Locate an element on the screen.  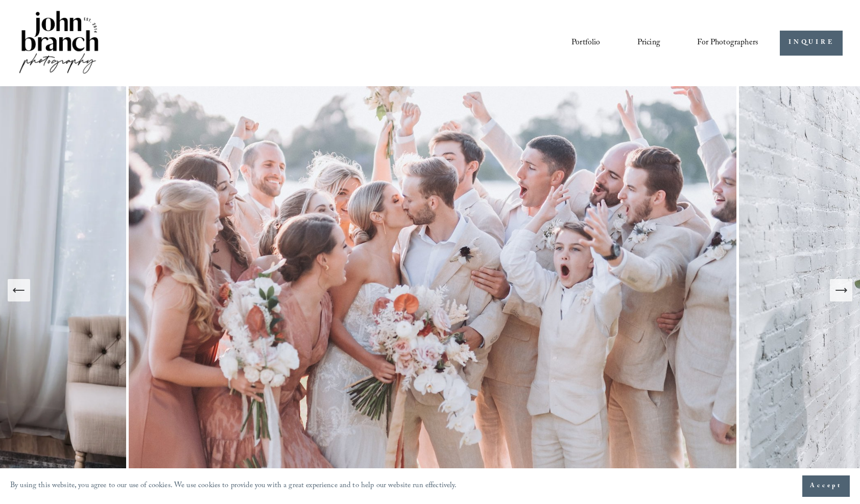
img: John Branch IV Photography is located at coordinates (59, 43).